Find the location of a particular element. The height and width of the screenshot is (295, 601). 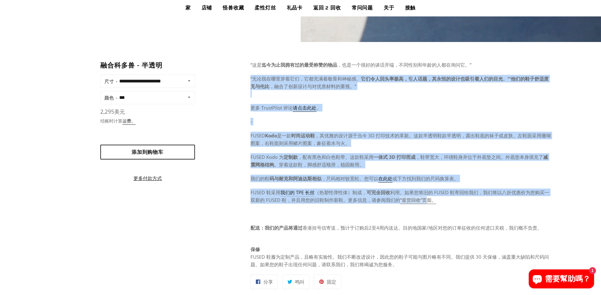

font: 运费。 is located at coordinates (129, 121).